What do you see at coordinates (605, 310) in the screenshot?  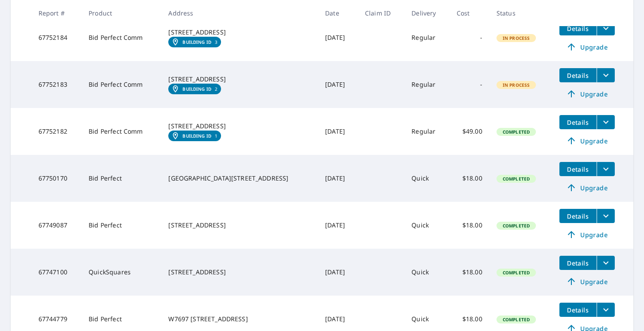 I see `button: filesDropdownBtn-67744779` at bounding box center [605, 310].